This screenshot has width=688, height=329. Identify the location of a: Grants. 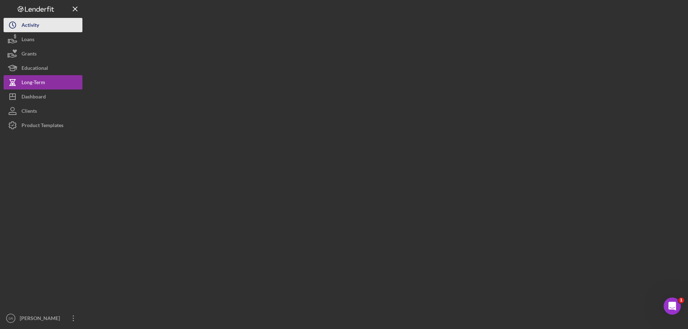
(43, 54).